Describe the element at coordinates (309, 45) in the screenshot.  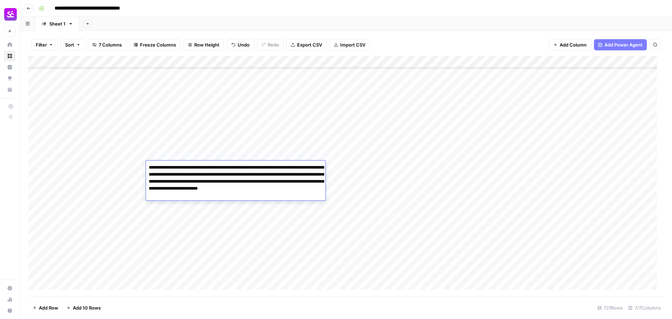
I see `span: Export CSV` at that location.